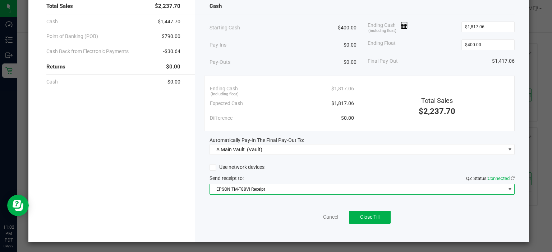  What do you see at coordinates (382, 61) in the screenshot?
I see `span: Final Pay-Out` at bounding box center [382, 61].